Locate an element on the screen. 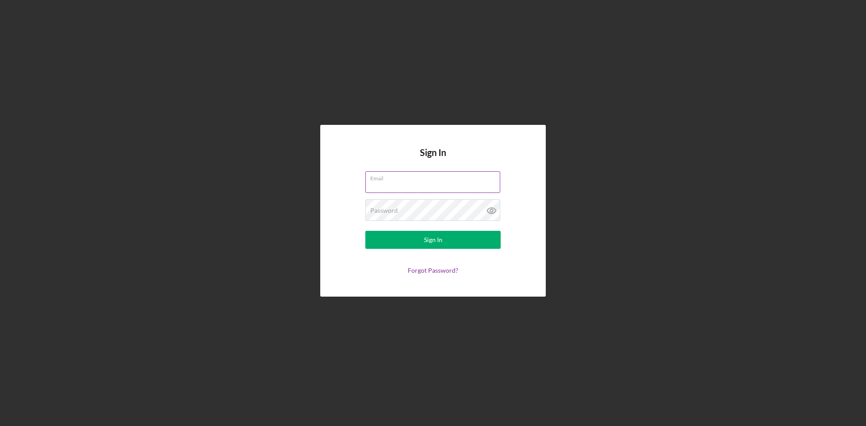  label: Password is located at coordinates (384, 211).